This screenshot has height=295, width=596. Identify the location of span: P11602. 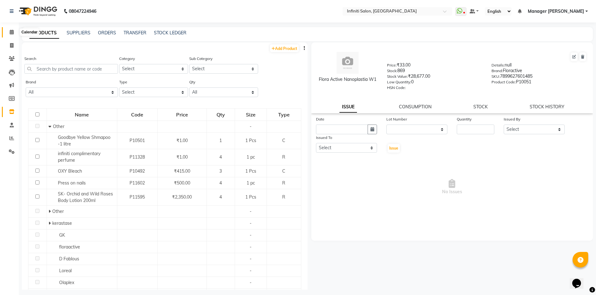
(137, 183).